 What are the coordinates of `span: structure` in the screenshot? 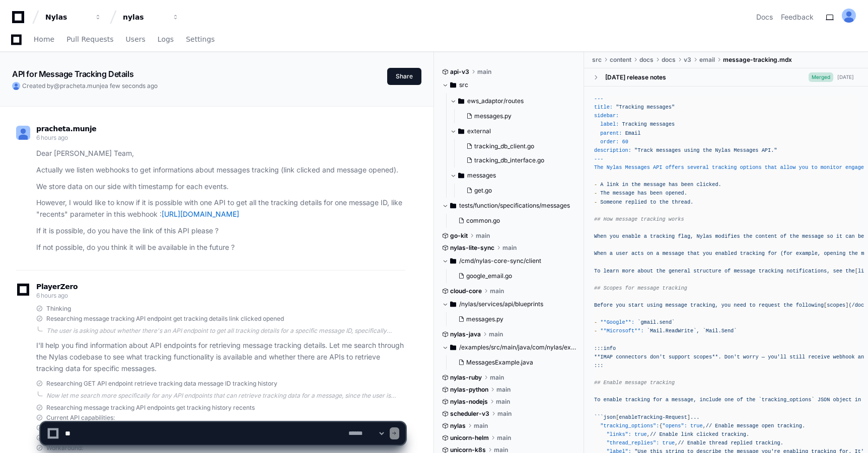 It's located at (707, 271).